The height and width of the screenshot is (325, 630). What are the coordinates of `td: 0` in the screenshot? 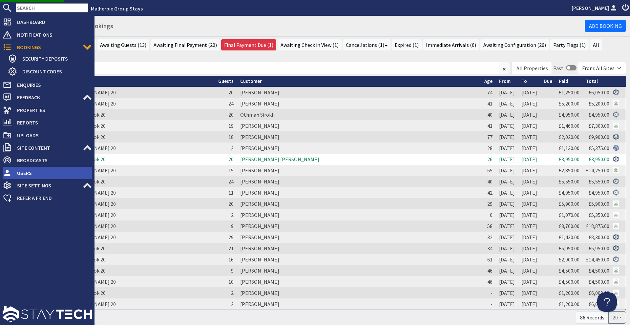 It's located at (488, 215).